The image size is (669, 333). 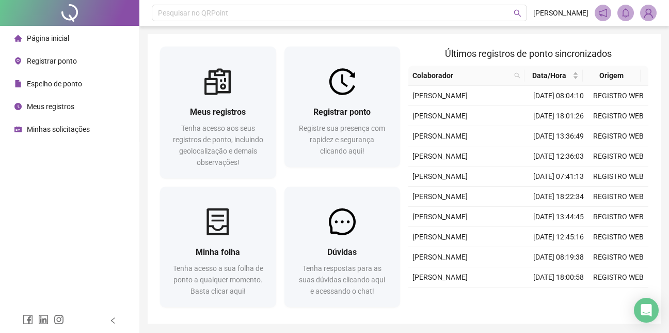 What do you see at coordinates (43, 319) in the screenshot?
I see `span: linkedin` at bounding box center [43, 319].